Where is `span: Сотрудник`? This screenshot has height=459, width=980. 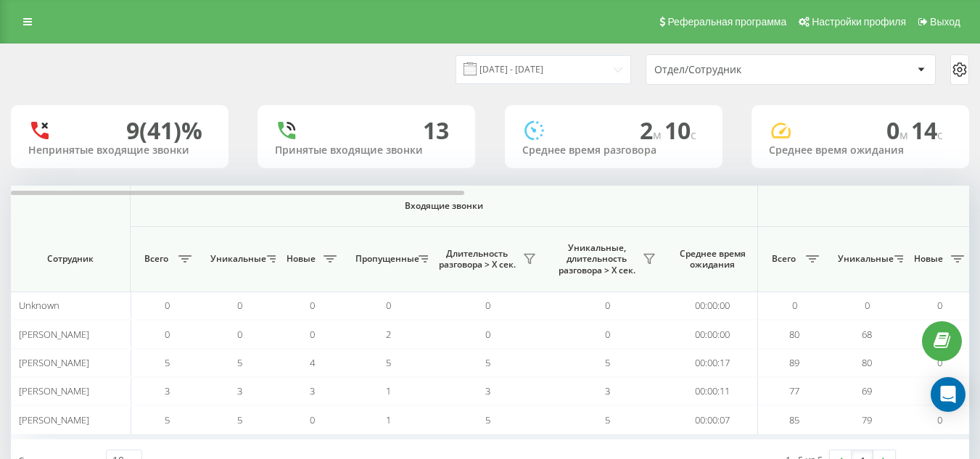 span: Сотрудник is located at coordinates (71, 258).